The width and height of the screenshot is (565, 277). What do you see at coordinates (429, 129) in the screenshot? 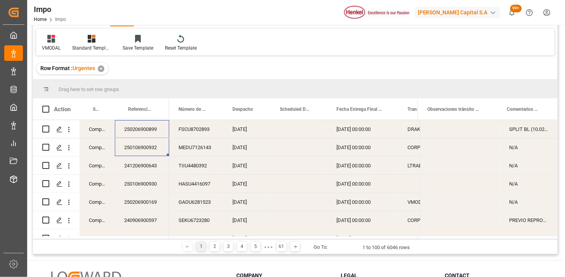
I see `div: DRAKKAR` at bounding box center [429, 129].